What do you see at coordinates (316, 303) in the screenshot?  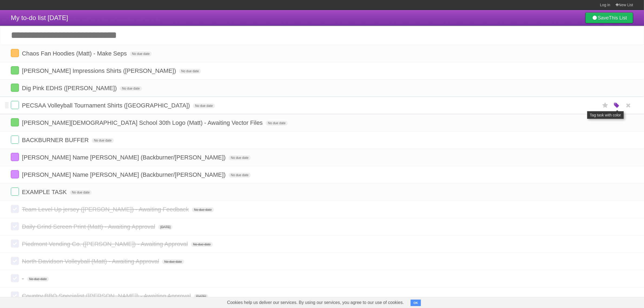 I see `span: Cookies help us deliver our services. By using our services, you agree to our use of cookies.` at bounding box center [316, 303].